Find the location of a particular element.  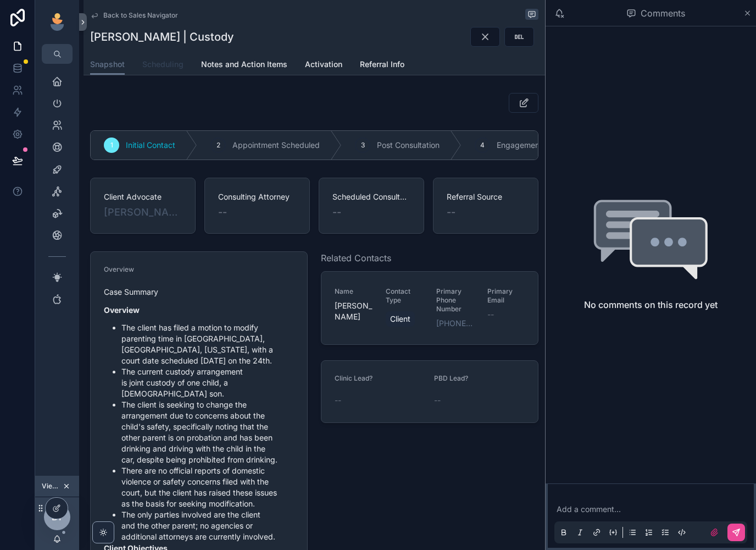

span: Referral Info is located at coordinates (382, 64).